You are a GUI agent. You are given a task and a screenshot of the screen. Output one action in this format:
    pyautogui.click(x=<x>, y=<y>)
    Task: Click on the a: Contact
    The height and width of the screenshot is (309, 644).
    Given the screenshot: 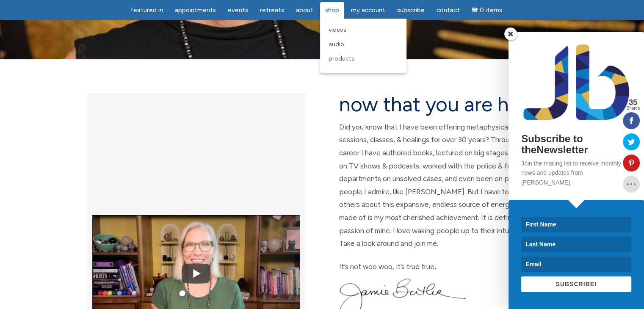 What is the action you would take?
    pyautogui.click(x=448, y=10)
    